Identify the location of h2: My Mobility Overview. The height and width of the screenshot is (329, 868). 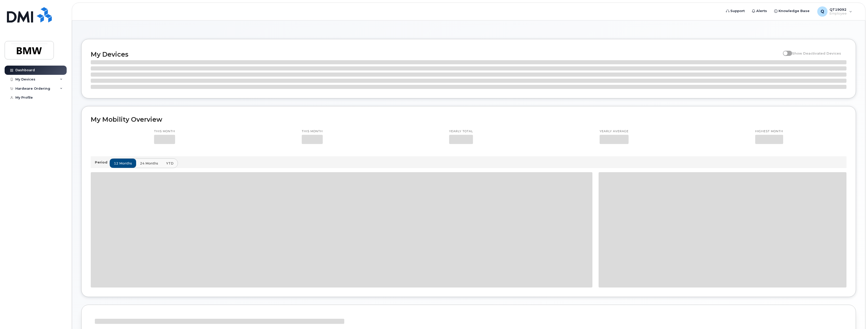
(469, 119).